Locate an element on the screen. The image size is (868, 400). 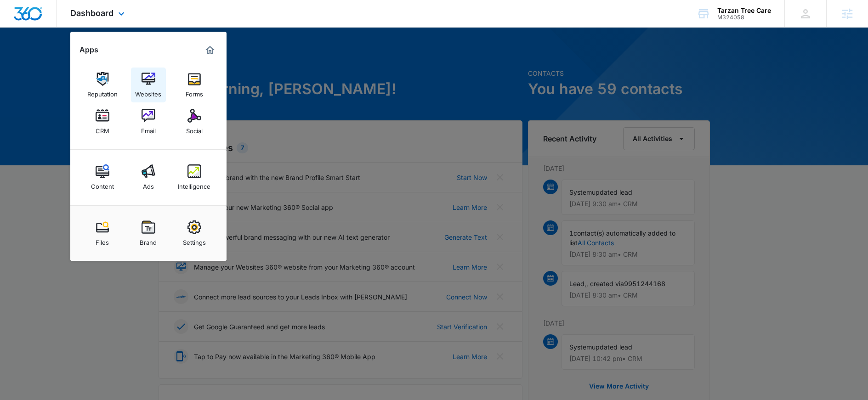
div: account name is located at coordinates (743, 10).